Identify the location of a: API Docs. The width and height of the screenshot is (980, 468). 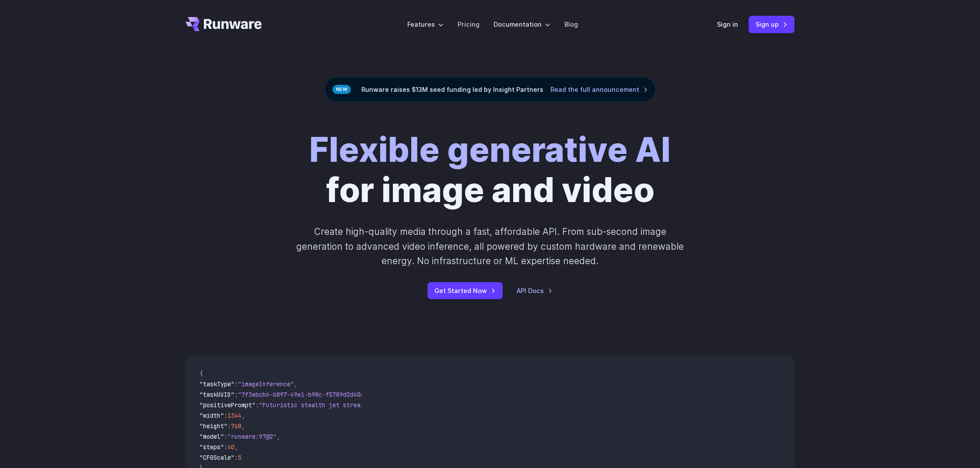
(535, 290).